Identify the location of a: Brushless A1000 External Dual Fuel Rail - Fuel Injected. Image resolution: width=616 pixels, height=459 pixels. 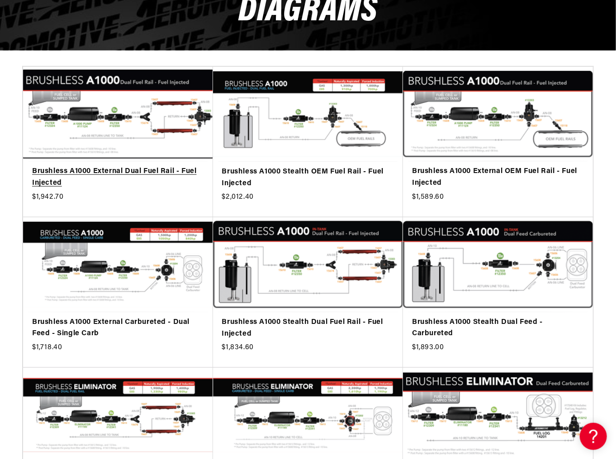
(118, 177).